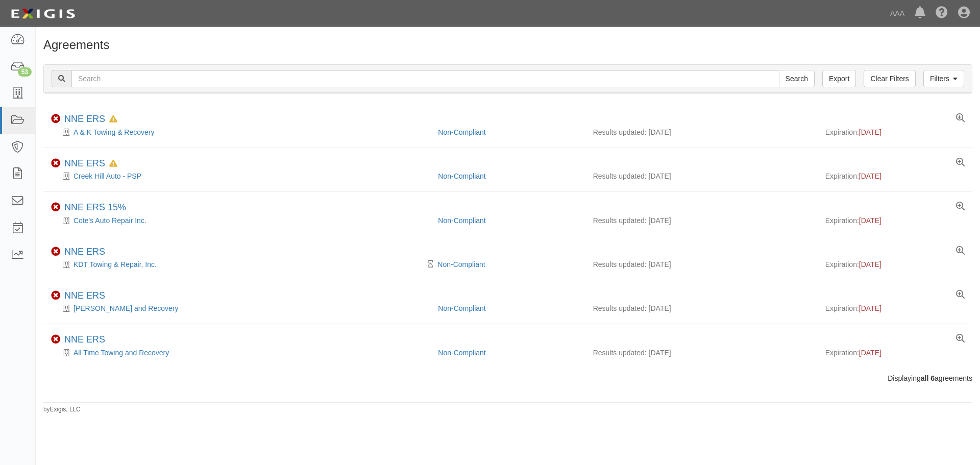 This screenshot has width=980, height=465. Describe the element at coordinates (109, 221) in the screenshot. I see `a: Cote's Auto Repair Inc.` at that location.